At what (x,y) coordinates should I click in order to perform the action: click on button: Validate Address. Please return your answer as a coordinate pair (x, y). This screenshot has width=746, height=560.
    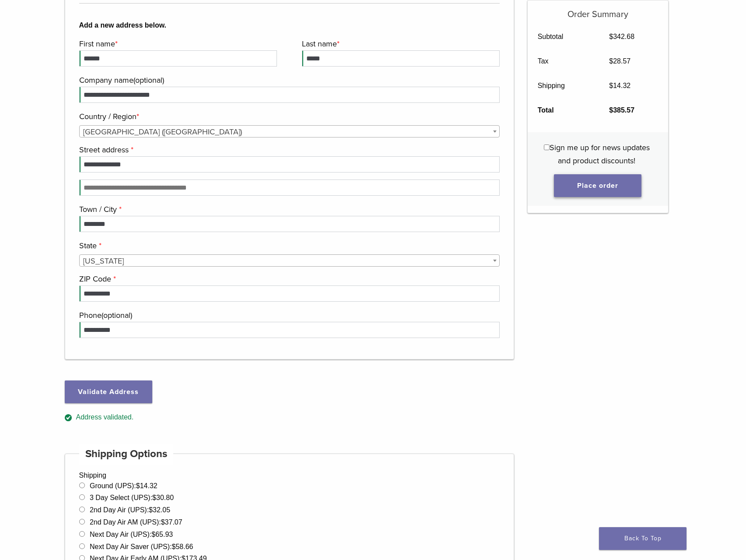
    Looking at the image, I should click on (108, 392).